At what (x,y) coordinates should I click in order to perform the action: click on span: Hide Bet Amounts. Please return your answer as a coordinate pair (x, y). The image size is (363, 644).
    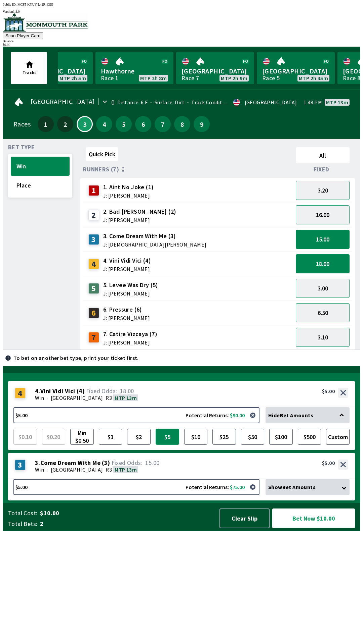
    Looking at the image, I should click on (290, 416).